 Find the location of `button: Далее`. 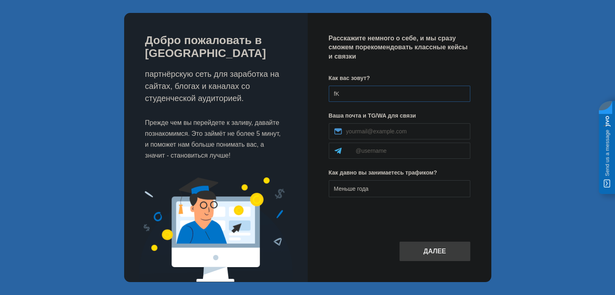

button: Далее is located at coordinates (434, 251).